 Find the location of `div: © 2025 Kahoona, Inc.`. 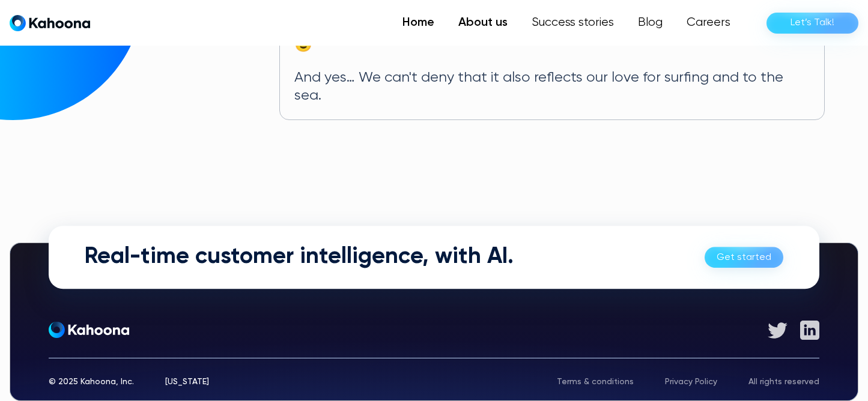

div: © 2025 Kahoona, Inc. is located at coordinates (91, 382).